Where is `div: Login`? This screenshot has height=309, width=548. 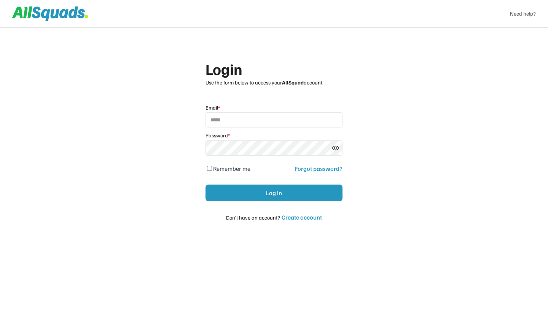 div: Login is located at coordinates (274, 69).